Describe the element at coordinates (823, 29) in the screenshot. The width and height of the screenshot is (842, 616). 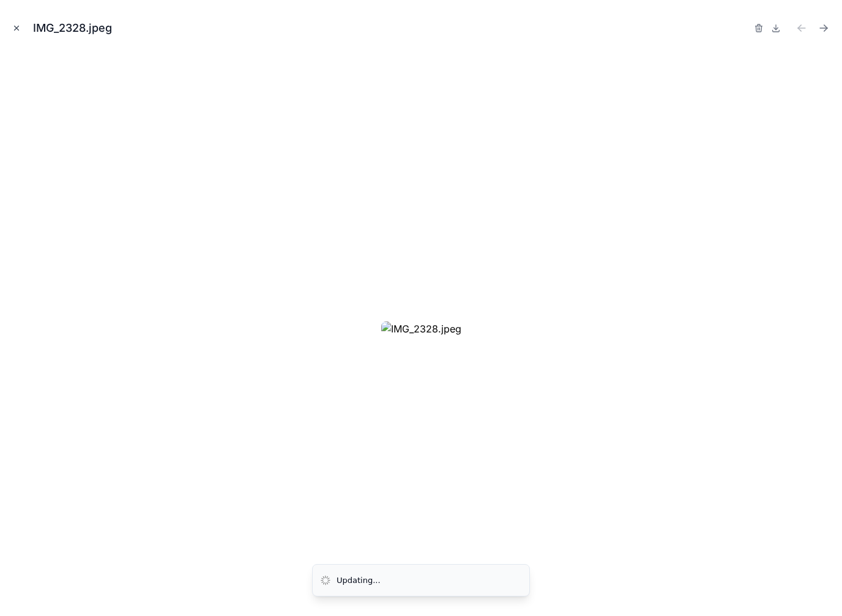
I see `button: Next file` at that location.